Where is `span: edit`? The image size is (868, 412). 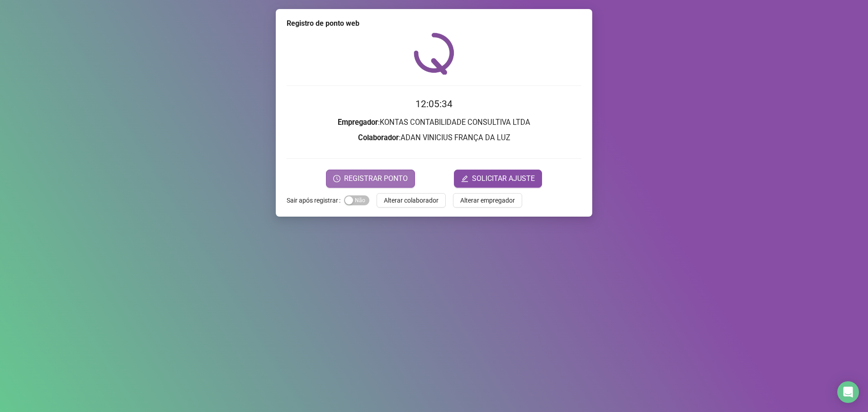 span: edit is located at coordinates (465, 178).